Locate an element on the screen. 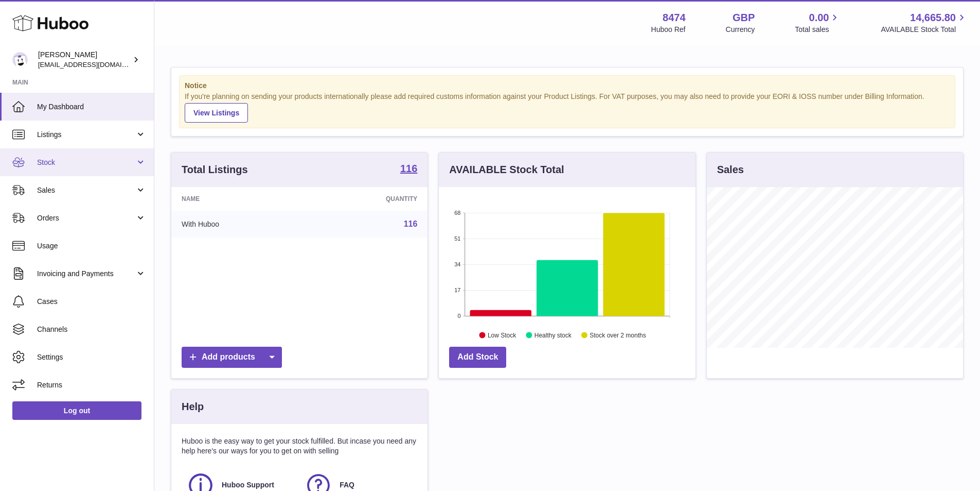 The height and width of the screenshot is (491, 980). strong: 8474 is located at coordinates (674, 18).